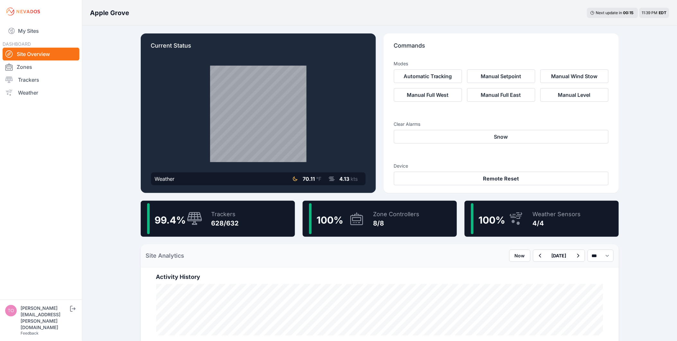 The image size is (677, 341). What do you see at coordinates (629, 13) in the screenshot?
I see `div: 00 : 15` at bounding box center [629, 13].